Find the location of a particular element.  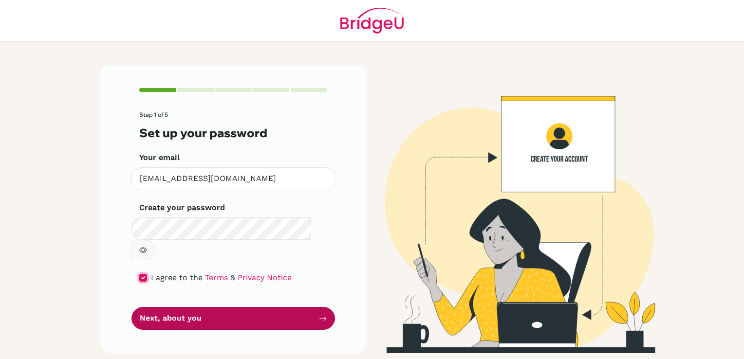

input: Insert your email* is located at coordinates (233, 179).